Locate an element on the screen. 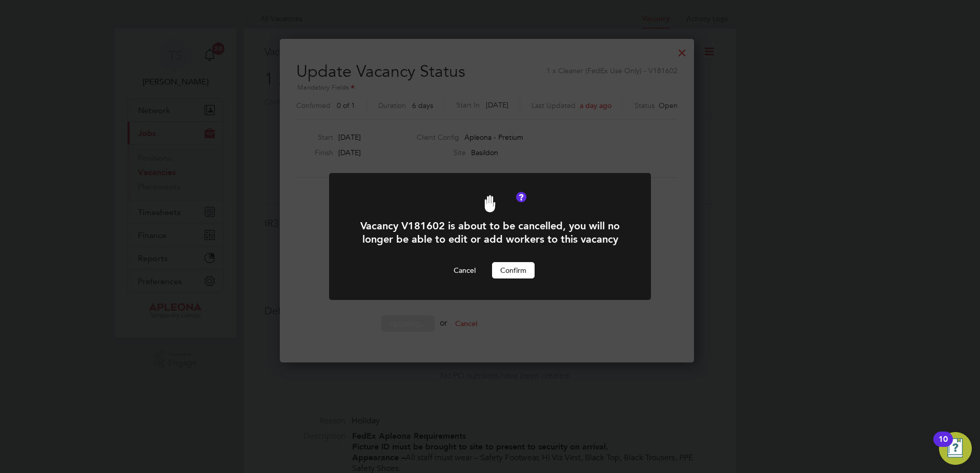 Image resolution: width=980 pixels, height=473 pixels. button: Open Resource Center, 10 new notifications is located at coordinates (955, 448).